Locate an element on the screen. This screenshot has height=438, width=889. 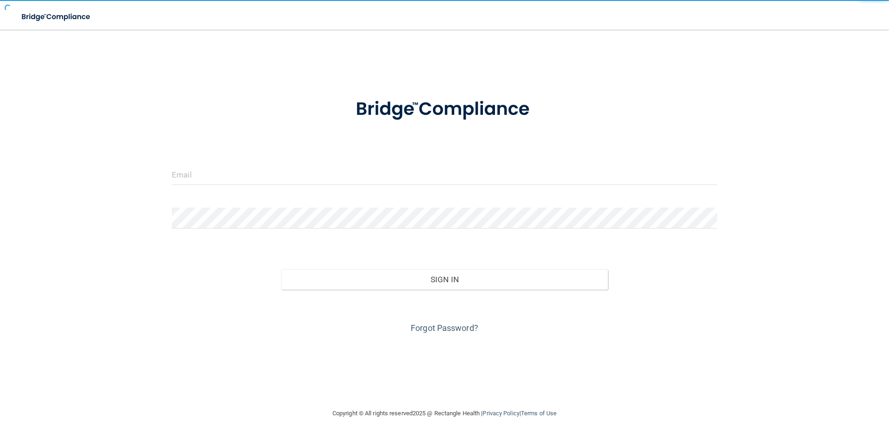
input: Email is located at coordinates (445, 174).